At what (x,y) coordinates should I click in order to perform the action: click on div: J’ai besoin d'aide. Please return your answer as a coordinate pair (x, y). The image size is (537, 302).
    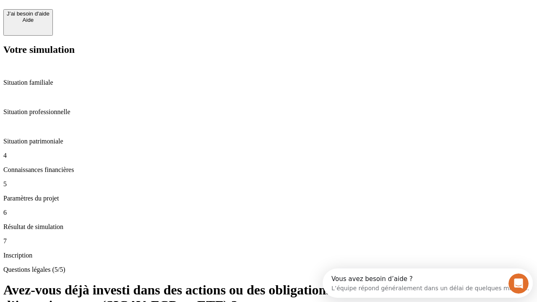
    Looking at the image, I should click on (28, 13).